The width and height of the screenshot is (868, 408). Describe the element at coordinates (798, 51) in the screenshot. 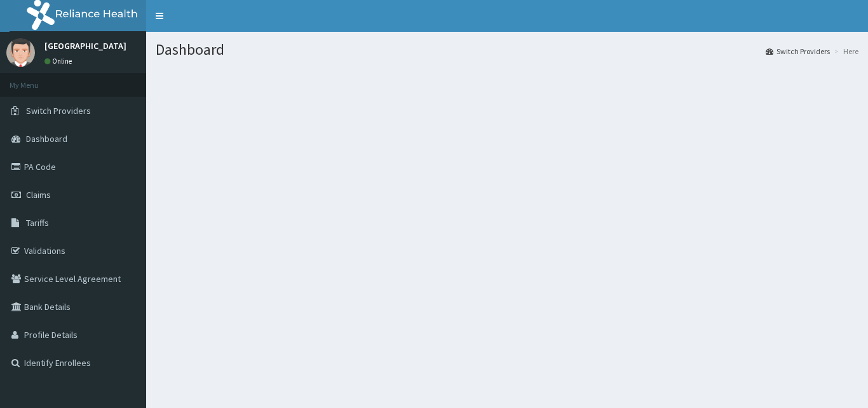

I see `a: Switch Providers` at that location.